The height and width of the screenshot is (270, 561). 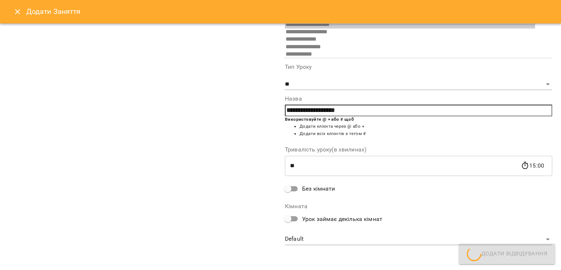 What do you see at coordinates (319, 119) in the screenshot?
I see `b: Використовуйте @ + або # щоб` at bounding box center [319, 119].